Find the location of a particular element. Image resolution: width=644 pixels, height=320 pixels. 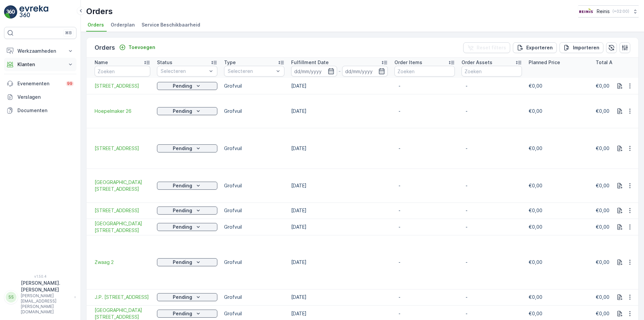

a: Ouverturelaan 15 is located at coordinates (122, 148).